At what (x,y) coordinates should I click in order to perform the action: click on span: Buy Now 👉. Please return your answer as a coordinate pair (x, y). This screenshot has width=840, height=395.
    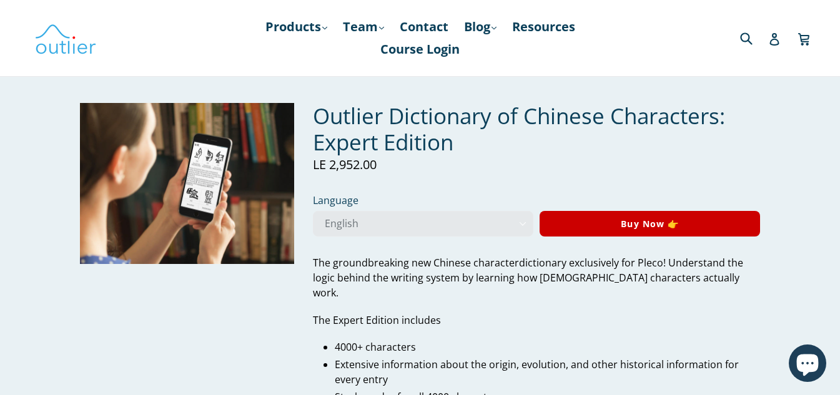
    Looking at the image, I should click on (650, 224).